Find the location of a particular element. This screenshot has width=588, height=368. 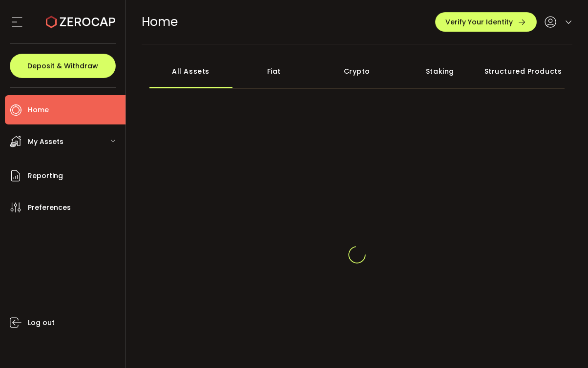

button: Deposit & Withdraw is located at coordinates (63, 66).